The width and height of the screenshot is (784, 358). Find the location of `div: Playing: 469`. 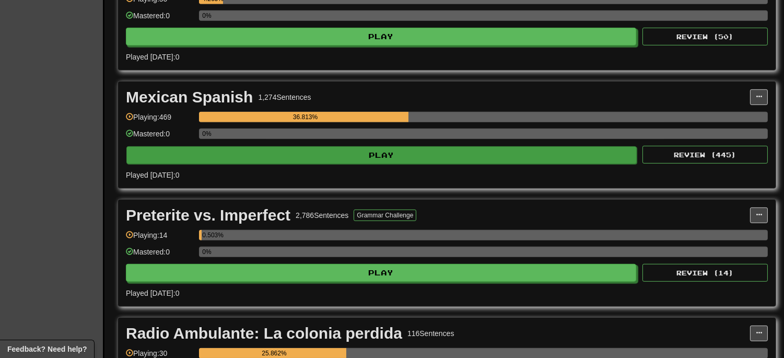

div: Playing: 469 is located at coordinates (160, 120).